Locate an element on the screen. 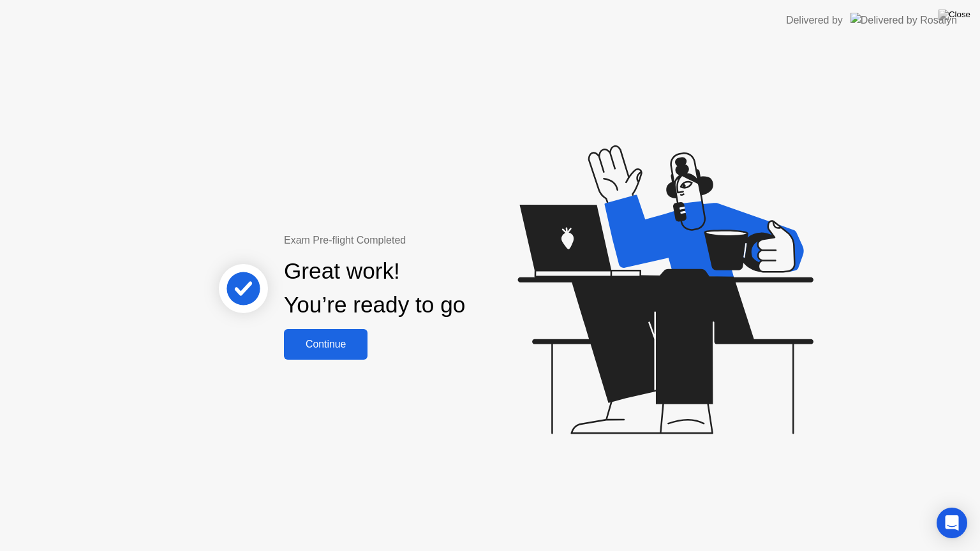 This screenshot has height=551, width=980. div: Exam Pre-flight Completed is located at coordinates (415, 240).